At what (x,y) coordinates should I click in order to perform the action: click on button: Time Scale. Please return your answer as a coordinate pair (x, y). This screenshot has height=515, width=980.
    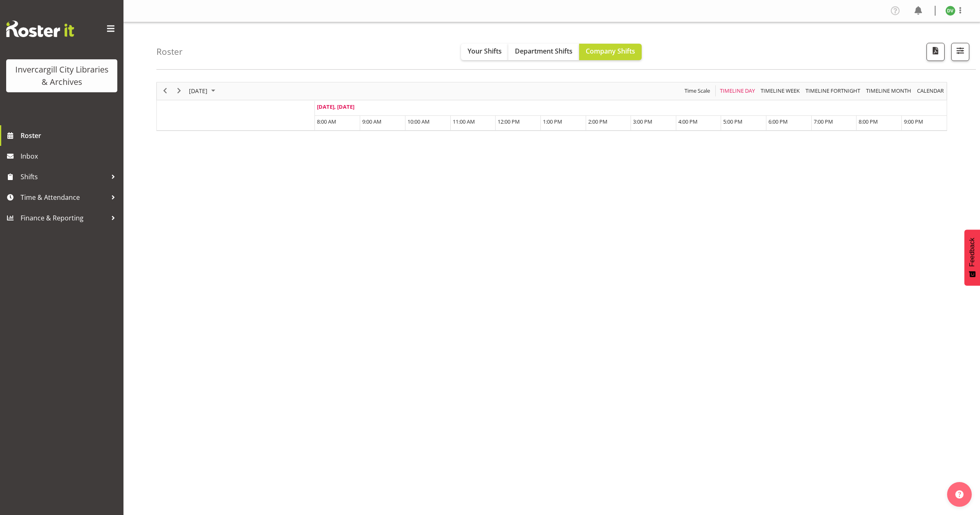
    Looking at the image, I should click on (697, 90).